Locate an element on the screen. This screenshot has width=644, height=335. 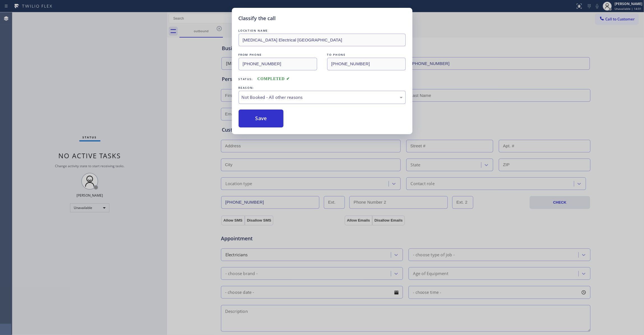
div: Not Booked - All other reasons is located at coordinates (322, 97).